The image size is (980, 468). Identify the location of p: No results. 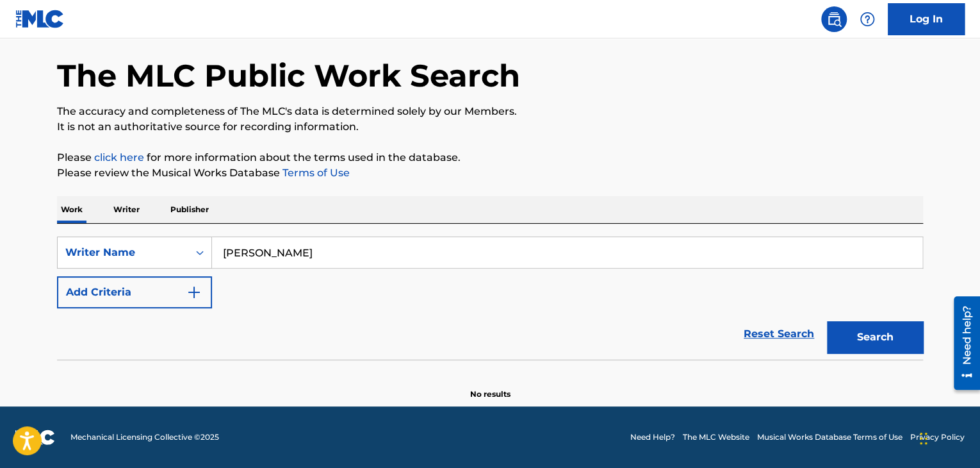
(490, 387).